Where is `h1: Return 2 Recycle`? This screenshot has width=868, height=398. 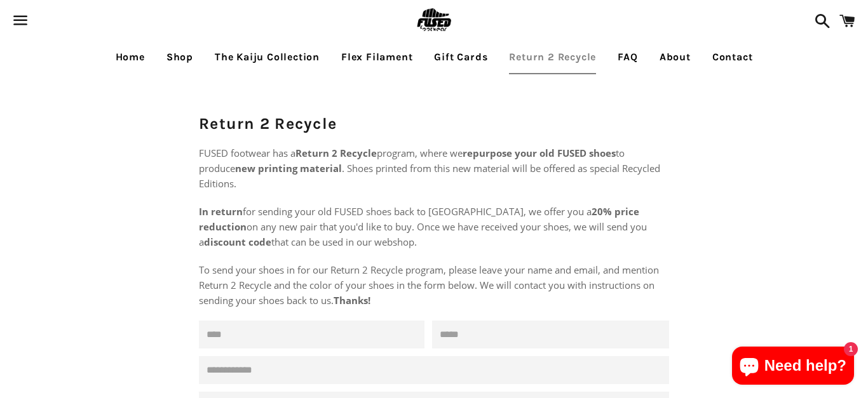
h1: Return 2 Recycle is located at coordinates (434, 123).